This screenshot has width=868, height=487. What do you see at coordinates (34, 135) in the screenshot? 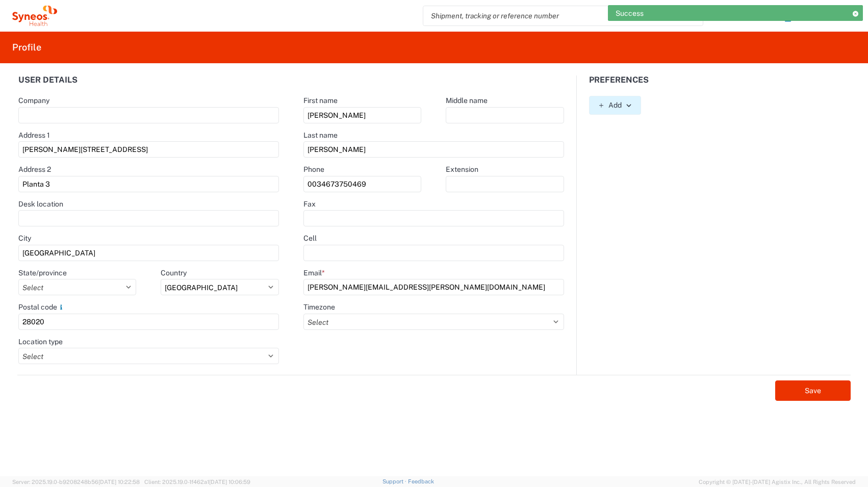
I see `label: Address 1` at bounding box center [34, 135].